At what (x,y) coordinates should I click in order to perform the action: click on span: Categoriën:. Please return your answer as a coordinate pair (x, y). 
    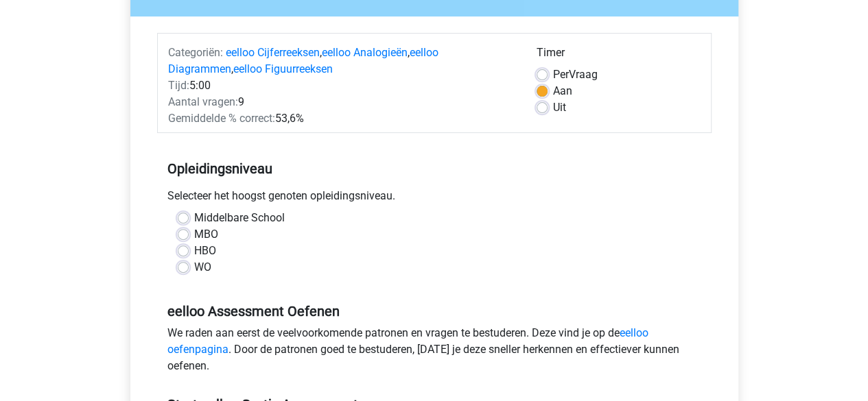
    Looking at the image, I should click on (195, 52).